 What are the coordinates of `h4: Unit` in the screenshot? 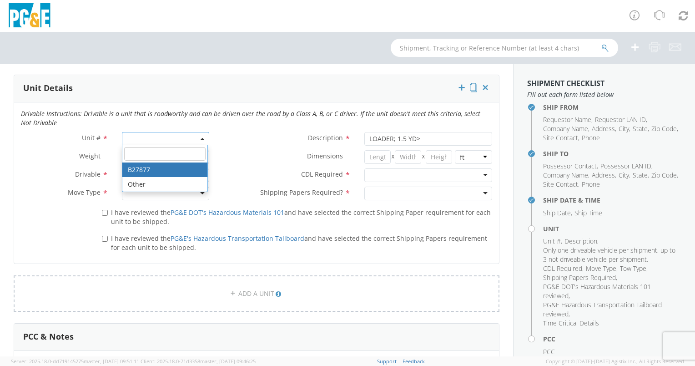 It's located at (613, 228).